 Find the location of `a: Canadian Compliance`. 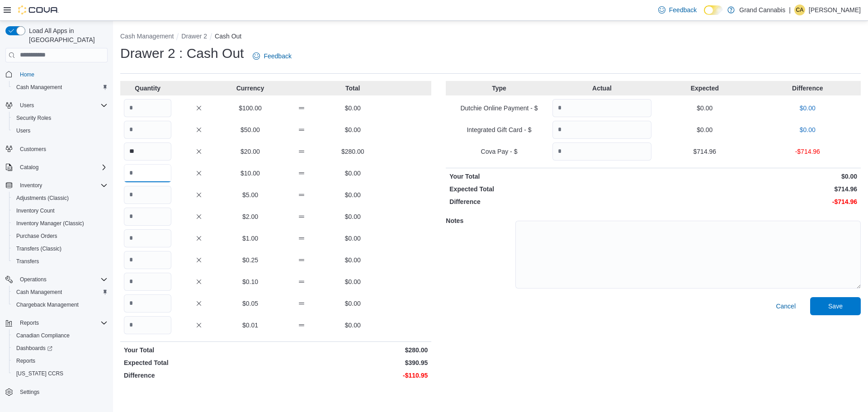

a: Canadian Compliance is located at coordinates (43, 336).